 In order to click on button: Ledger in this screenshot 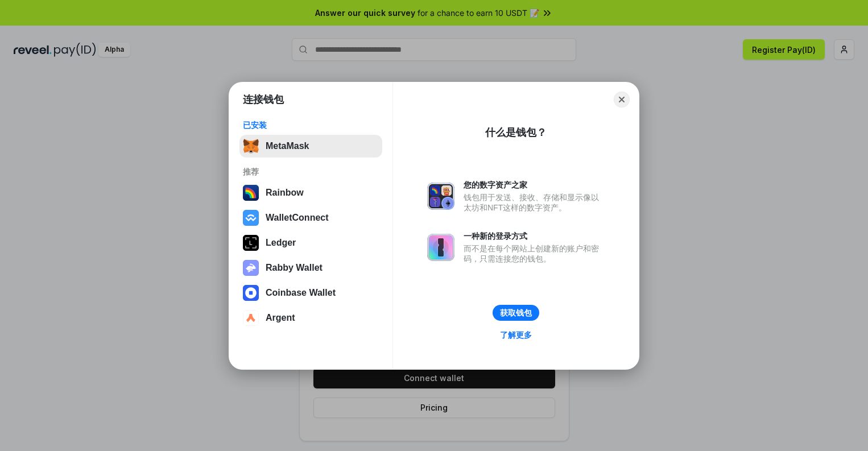, I will do `click(311, 242)`.